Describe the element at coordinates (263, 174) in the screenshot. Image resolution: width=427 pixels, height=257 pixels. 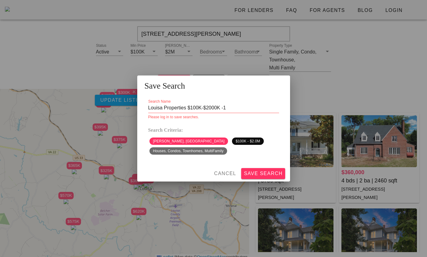
I see `button: Save Search` at that location.